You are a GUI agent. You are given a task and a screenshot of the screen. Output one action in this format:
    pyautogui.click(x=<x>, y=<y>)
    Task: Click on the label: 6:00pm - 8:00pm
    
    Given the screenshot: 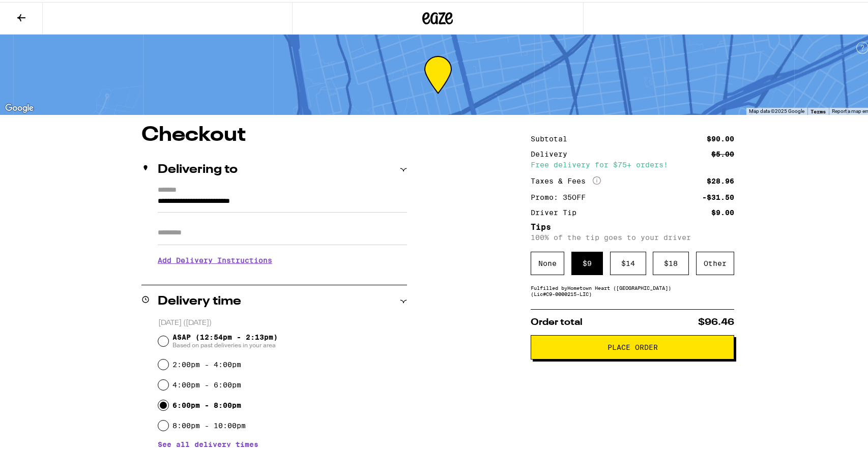 What is the action you would take?
    pyautogui.click(x=206, y=403)
    